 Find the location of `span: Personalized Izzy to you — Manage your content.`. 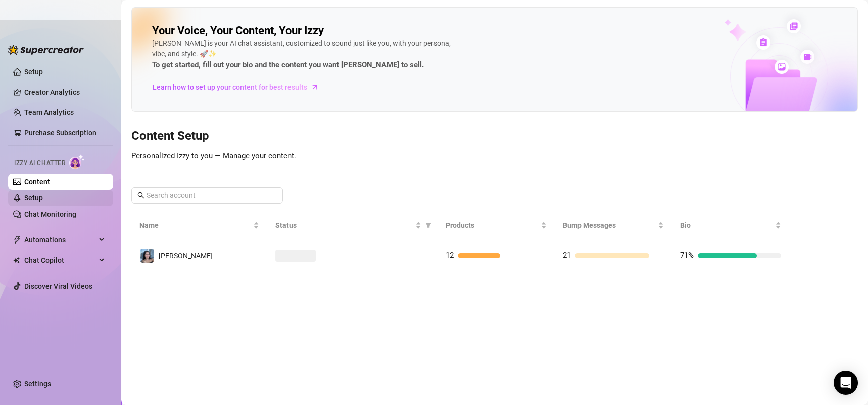

span: Personalized Izzy to you — Manage your content. is located at coordinates (213, 156).